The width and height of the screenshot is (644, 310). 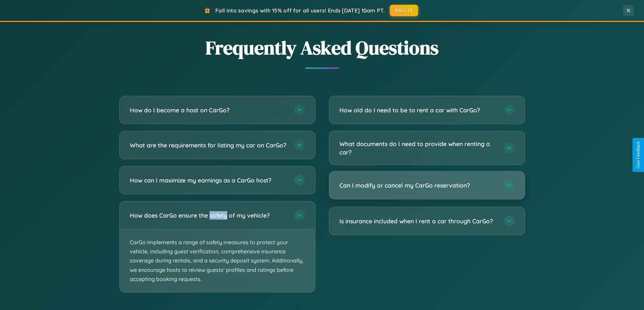 I want to click on h2: Frequently Asked Questions, so click(x=322, y=48).